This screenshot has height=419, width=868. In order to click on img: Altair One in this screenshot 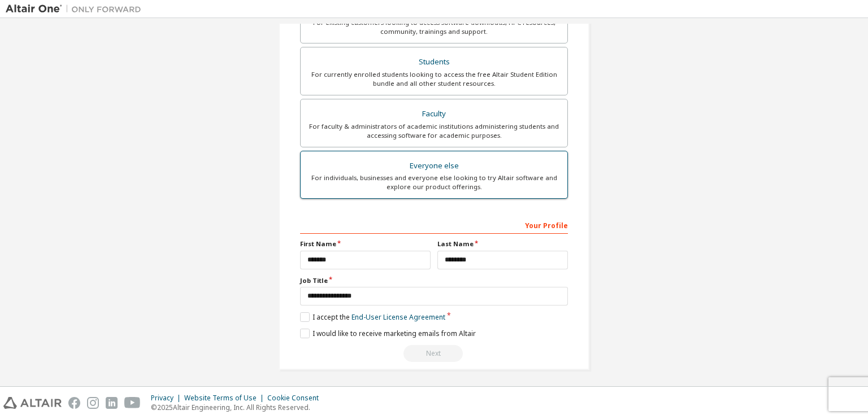, I will do `click(76, 9)`.